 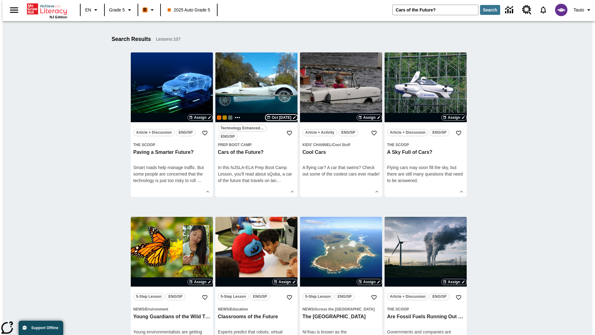 I want to click on span: NJ Edition, so click(x=58, y=17).